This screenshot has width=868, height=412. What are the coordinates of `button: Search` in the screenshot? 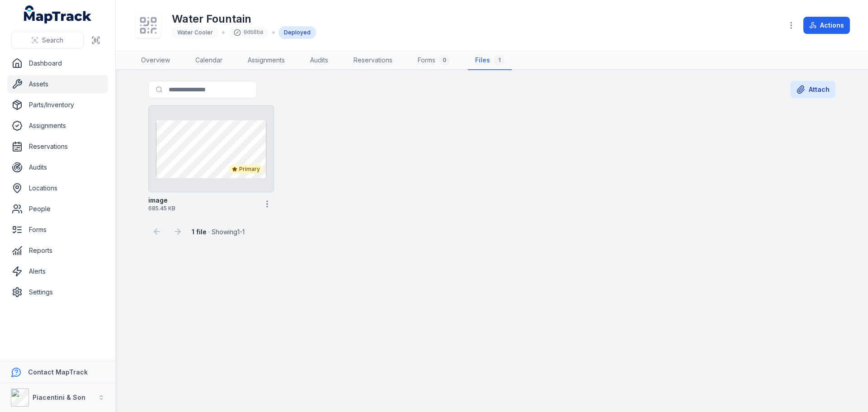 It's located at (47, 40).